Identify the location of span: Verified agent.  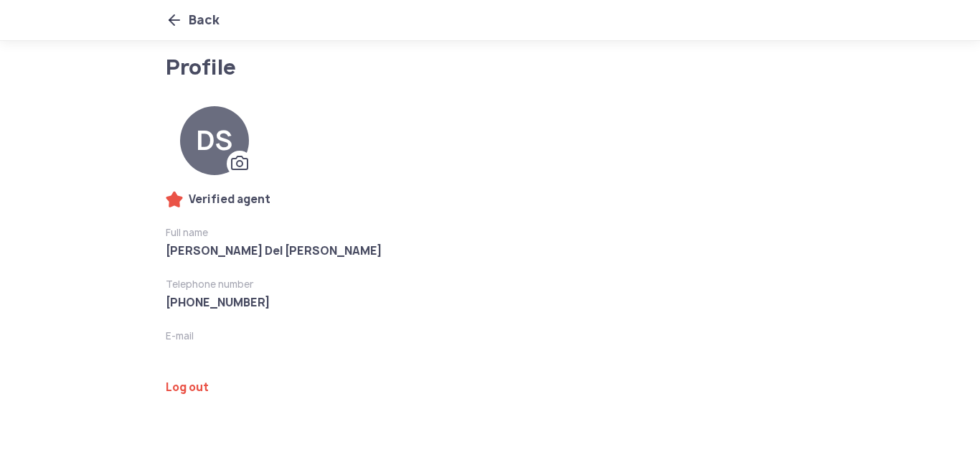
(230, 200).